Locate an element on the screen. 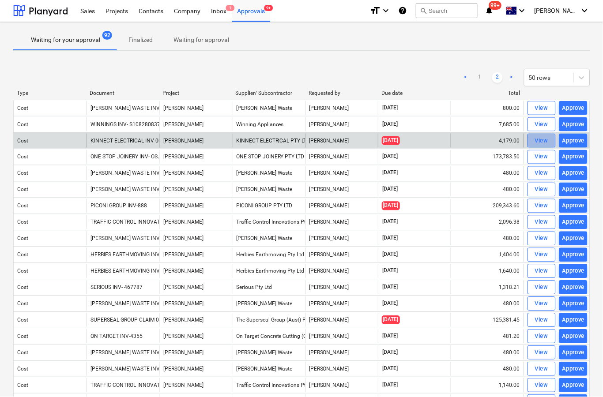  div: TRAFFIC CONTROL INNOVATIONS INV- 00066118 is located at coordinates (150, 386).